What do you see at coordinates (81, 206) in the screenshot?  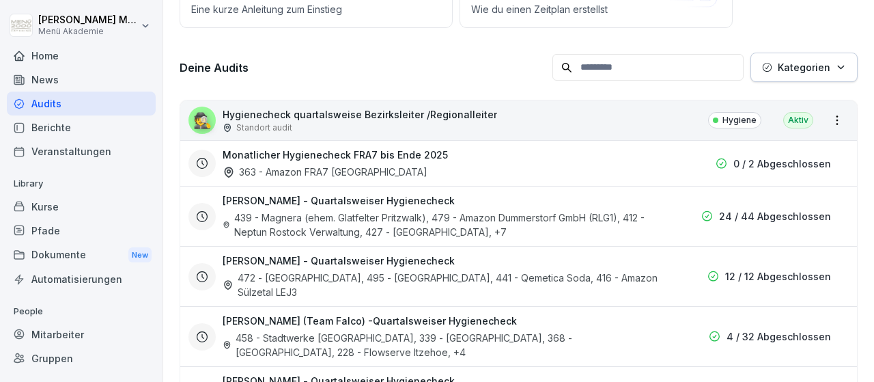 I see `a: Kurse` at bounding box center [81, 206].